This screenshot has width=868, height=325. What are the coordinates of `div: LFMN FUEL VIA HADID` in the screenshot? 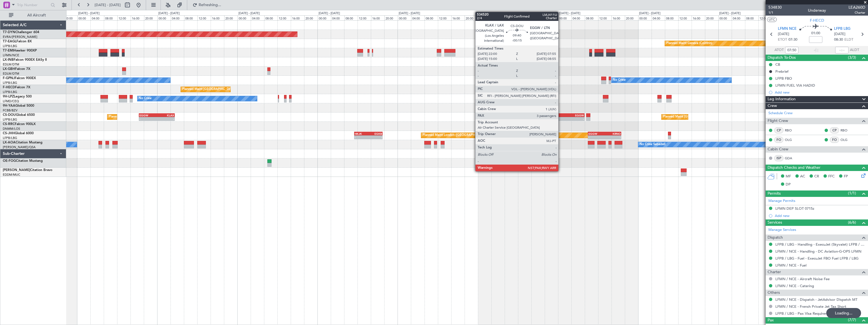 It's located at (795, 85).